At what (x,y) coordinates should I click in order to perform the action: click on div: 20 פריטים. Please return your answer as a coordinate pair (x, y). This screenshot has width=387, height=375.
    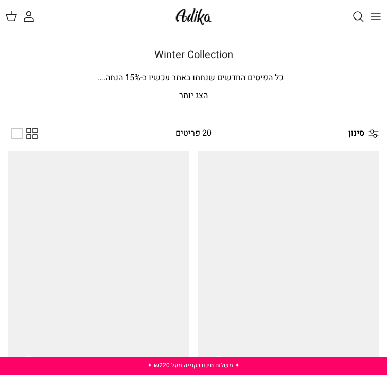
    Looking at the image, I should click on (193, 134).